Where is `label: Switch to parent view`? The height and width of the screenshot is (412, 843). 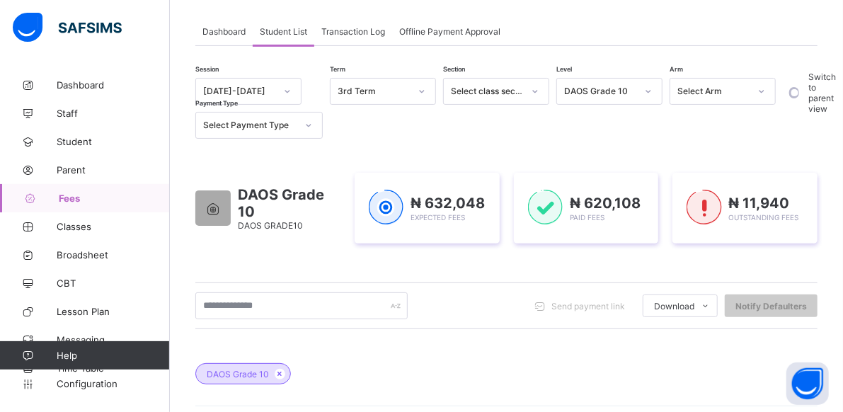
label: Switch to parent view is located at coordinates (823, 93).